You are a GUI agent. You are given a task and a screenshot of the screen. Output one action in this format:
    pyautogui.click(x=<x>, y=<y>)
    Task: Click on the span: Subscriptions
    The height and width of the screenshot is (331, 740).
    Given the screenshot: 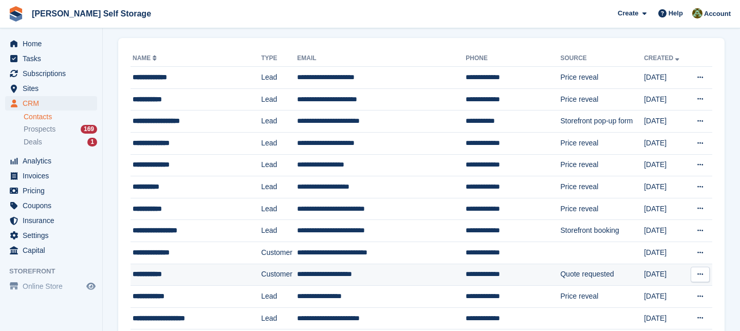 What is the action you would take?
    pyautogui.click(x=53, y=73)
    